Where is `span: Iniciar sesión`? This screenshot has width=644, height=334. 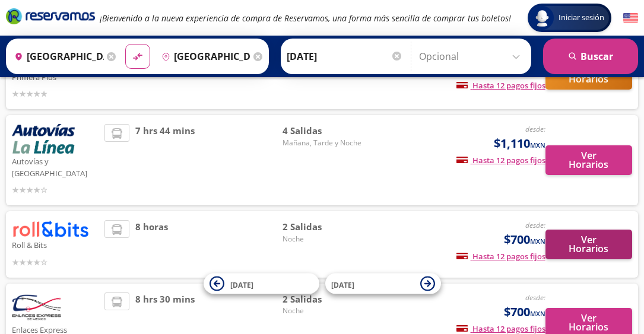 span: Iniciar sesión is located at coordinates (581, 18).